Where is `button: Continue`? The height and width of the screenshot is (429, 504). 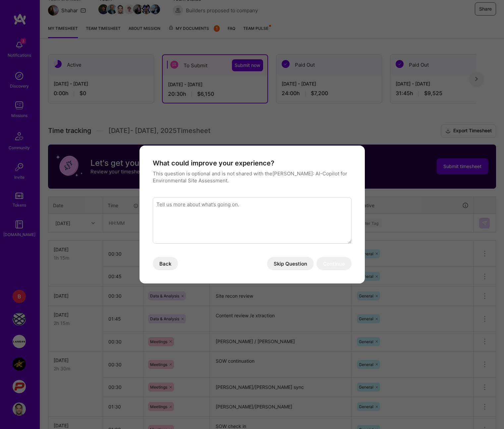
button: Continue is located at coordinates (334, 264).